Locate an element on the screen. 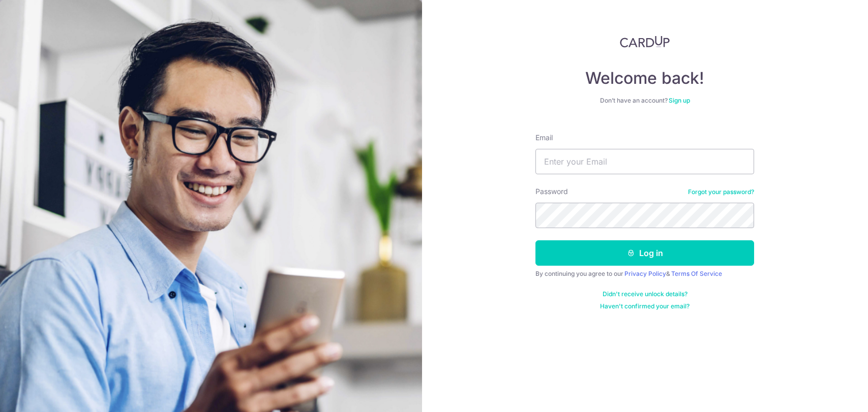 This screenshot has width=868, height=412. a: Sign up is located at coordinates (679, 100).